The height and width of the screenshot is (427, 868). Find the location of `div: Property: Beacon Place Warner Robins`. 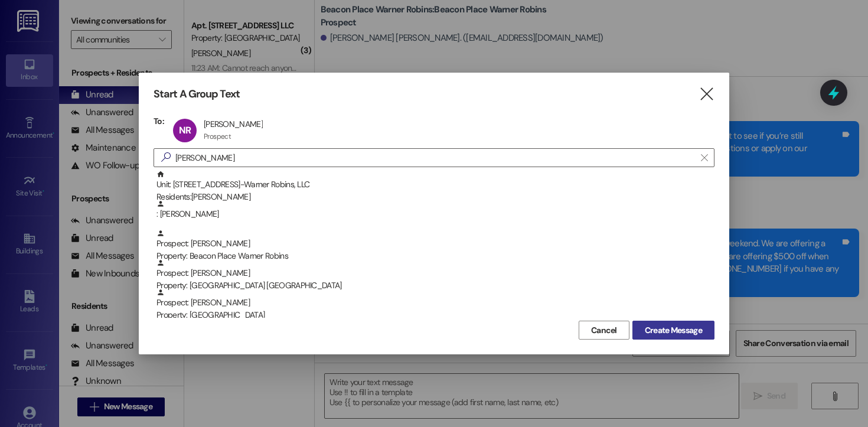

div: Property: Beacon Place Warner Robins is located at coordinates (435, 256).